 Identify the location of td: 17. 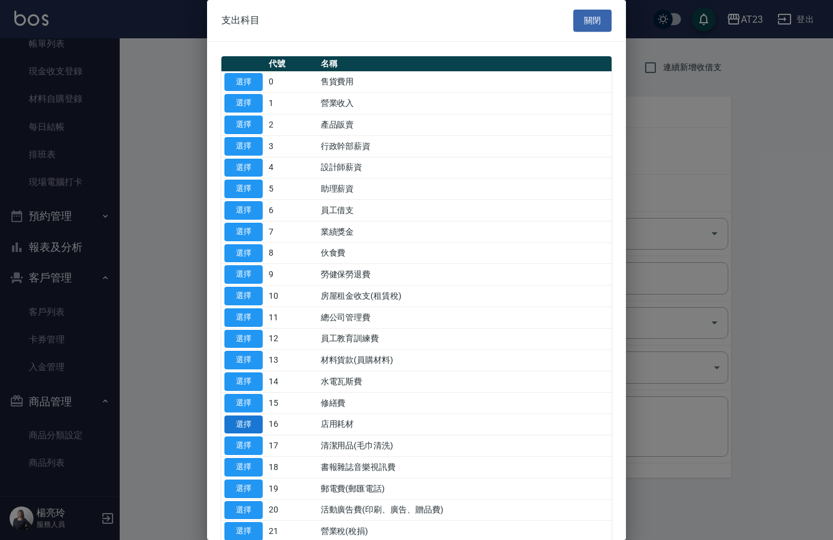
(291, 446).